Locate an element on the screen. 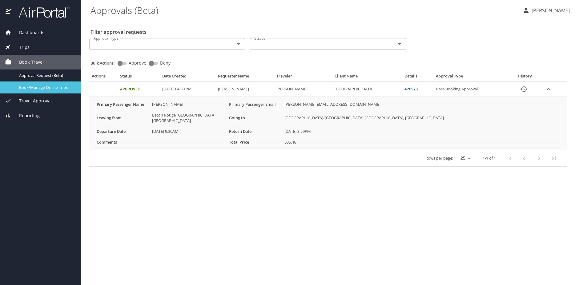 The image size is (579, 285). span: Deny is located at coordinates (165, 63).